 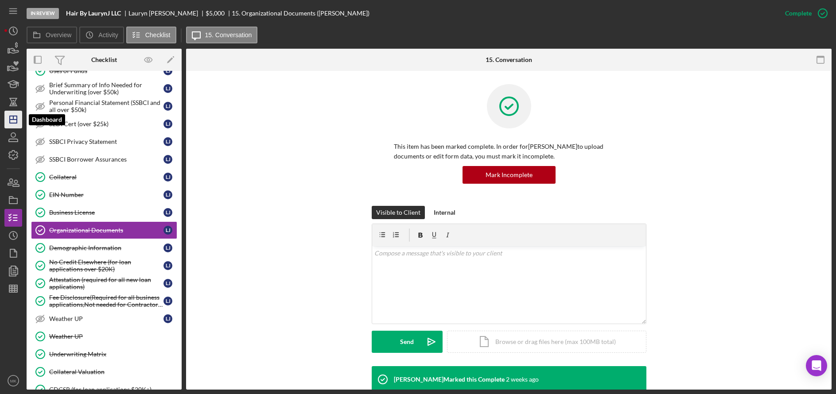 I want to click on b: Hair By LaurynJ LLC, so click(x=93, y=13).